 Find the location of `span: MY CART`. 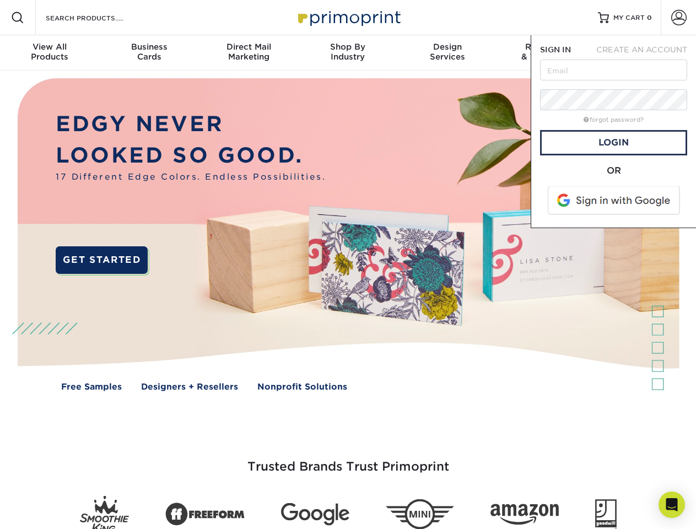

span: MY CART is located at coordinates (629, 18).